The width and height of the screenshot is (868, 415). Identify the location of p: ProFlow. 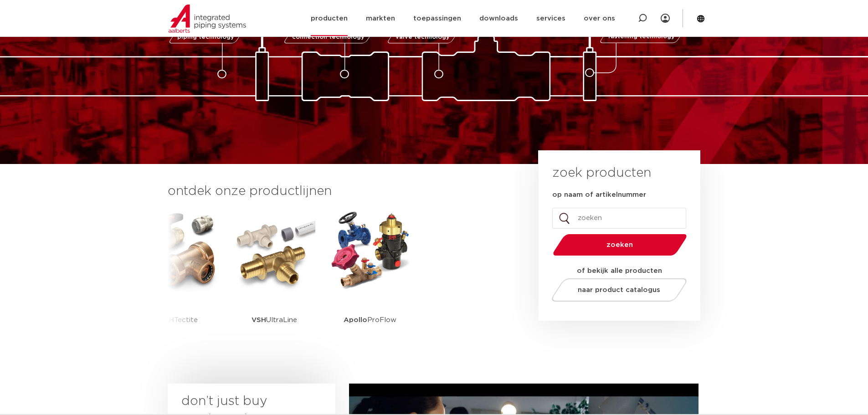
(370, 319).